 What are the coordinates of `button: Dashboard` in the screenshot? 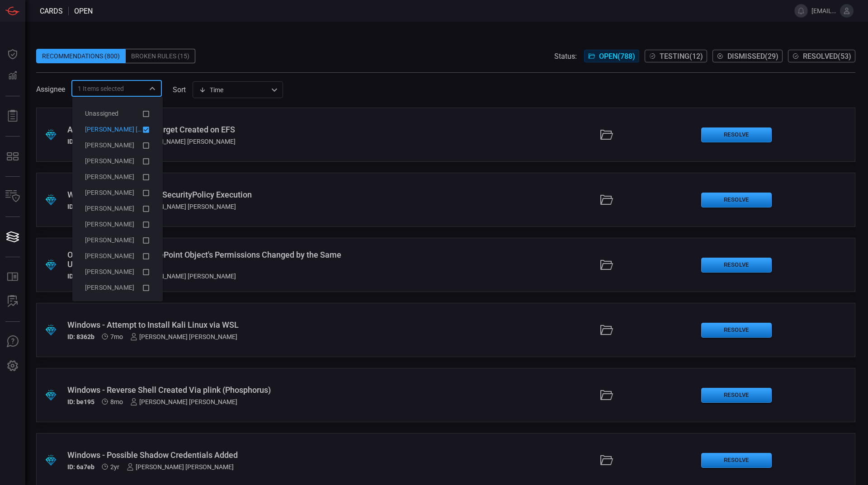 It's located at (13, 54).